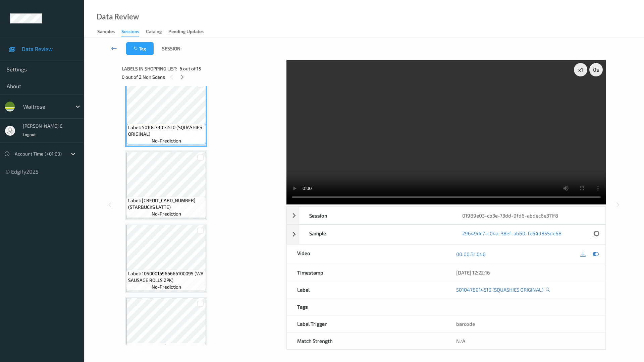 This screenshot has height=362, width=644. Describe the element at coordinates (366, 272) in the screenshot. I see `div: Timestamp` at that location.